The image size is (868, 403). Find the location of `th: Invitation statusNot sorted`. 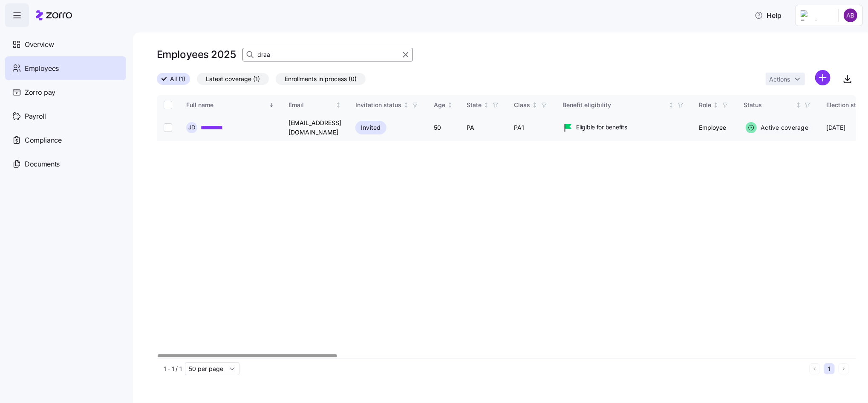

th: Invitation statusNot sorted is located at coordinates (388, 105).